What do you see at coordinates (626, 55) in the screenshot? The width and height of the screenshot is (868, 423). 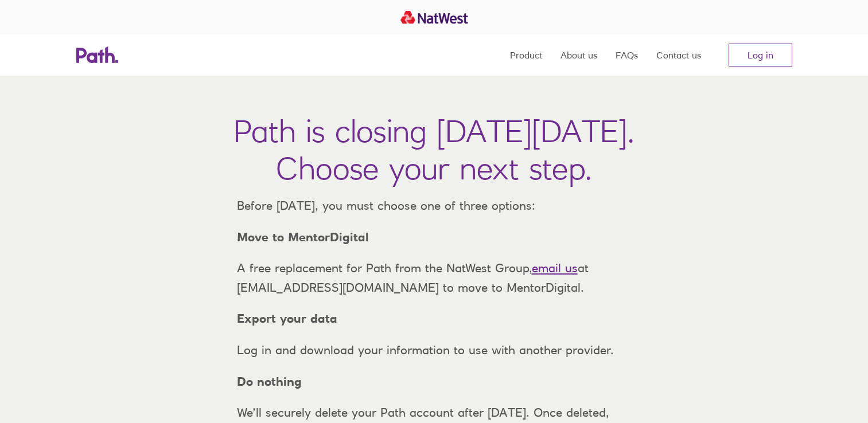 I see `a: FAQs` at bounding box center [626, 55].